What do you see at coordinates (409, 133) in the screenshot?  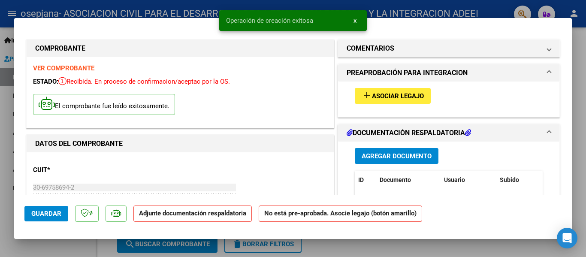 I see `h1: DOCUMENTACIÓN RESPALDATORIA` at bounding box center [409, 133].